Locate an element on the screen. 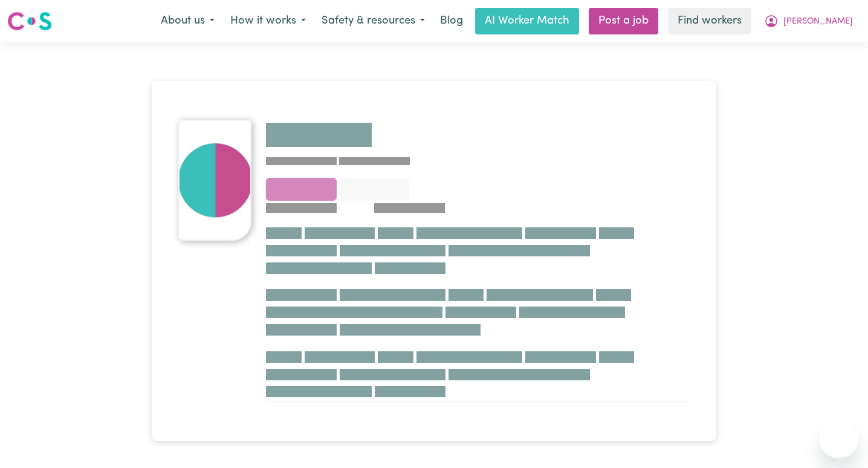  a: Blog is located at coordinates (451, 21).